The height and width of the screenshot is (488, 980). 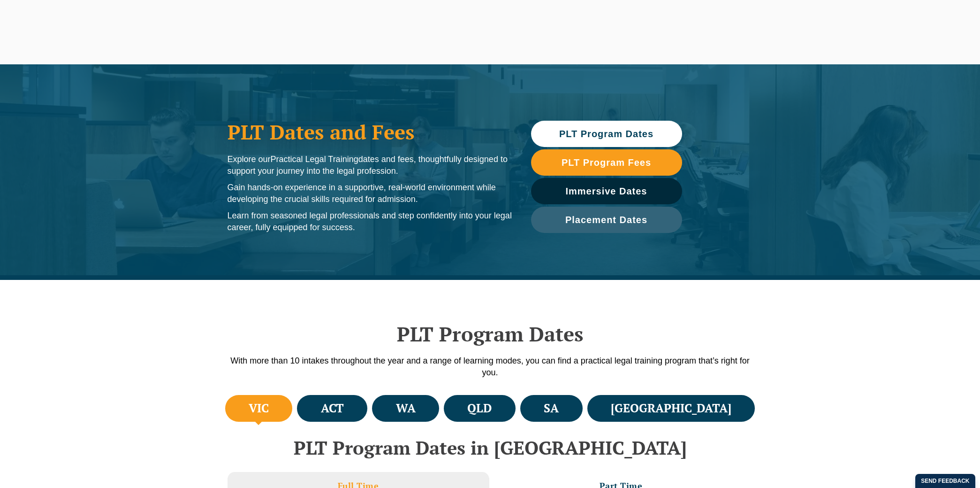 What do you see at coordinates (490, 367) in the screenshot?
I see `p: With more than 10 intakes throughout the year and a range of learning modes, you can find a pract...` at bounding box center [490, 367].